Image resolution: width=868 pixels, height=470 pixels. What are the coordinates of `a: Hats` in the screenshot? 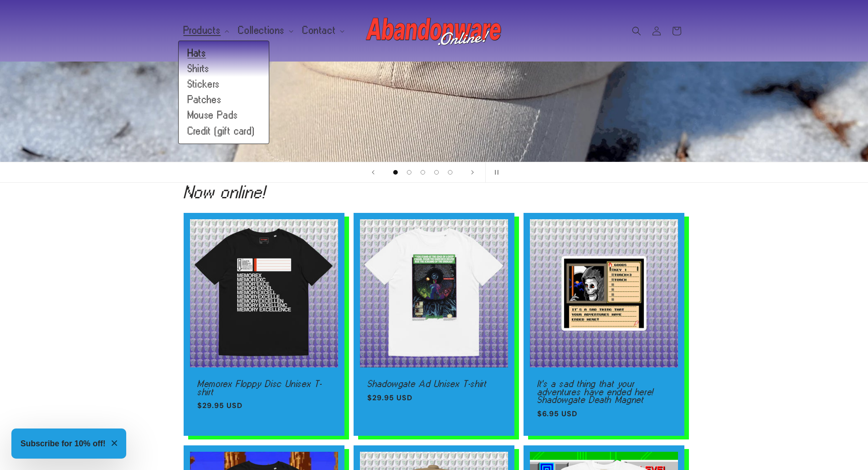 It's located at (224, 53).